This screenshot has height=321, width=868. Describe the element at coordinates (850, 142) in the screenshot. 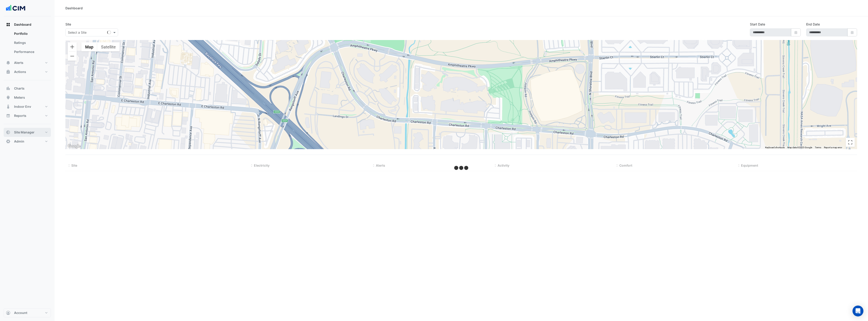

I see `button: Toggle fullscreen view` at that location.